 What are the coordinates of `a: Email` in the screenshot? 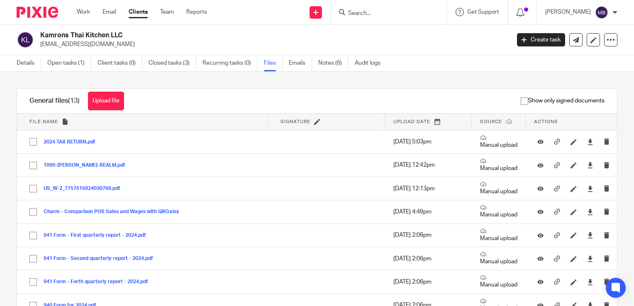 It's located at (109, 12).